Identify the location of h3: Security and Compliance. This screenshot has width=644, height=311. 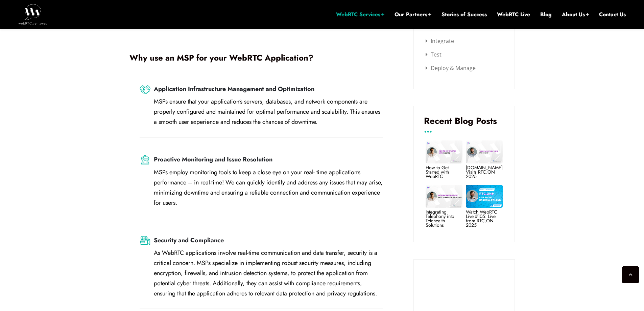
(269, 240).